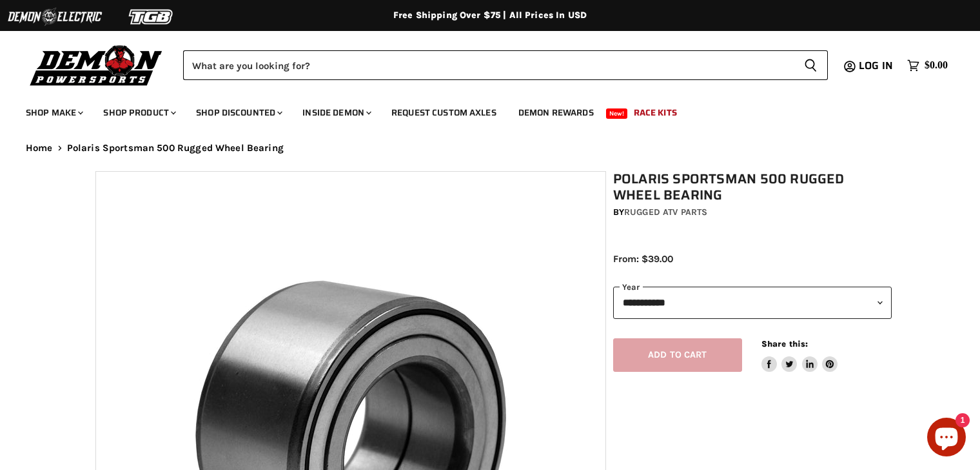 The width and height of the screenshot is (980, 470). What do you see at coordinates (96, 64) in the screenshot?
I see `img: Demon Powersports` at bounding box center [96, 64].